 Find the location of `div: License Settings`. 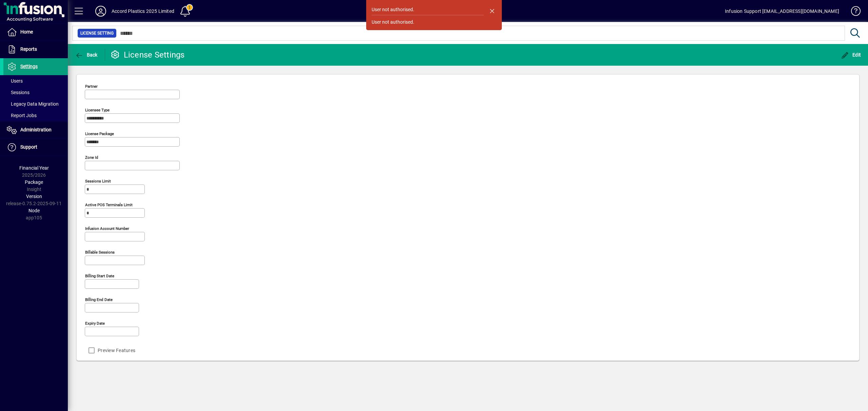

div: License Settings is located at coordinates (148, 55).